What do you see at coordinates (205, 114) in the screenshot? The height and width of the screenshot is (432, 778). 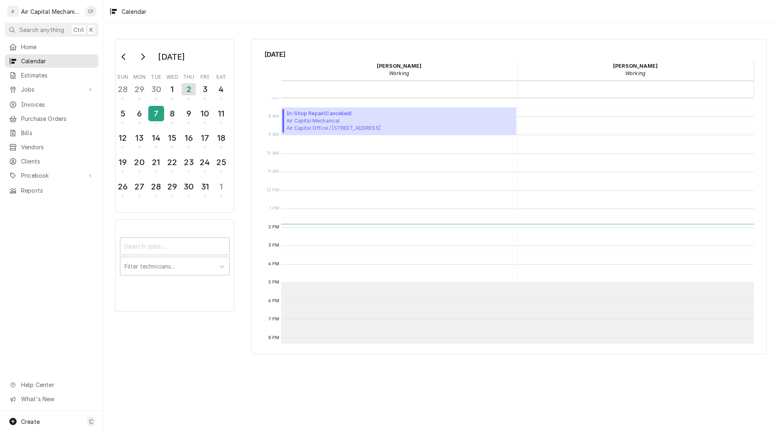 I see `div: 10` at bounding box center [205, 114].